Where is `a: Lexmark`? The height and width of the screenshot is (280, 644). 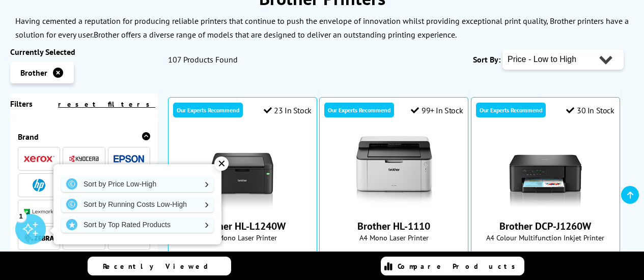
a: Lexmark is located at coordinates (39, 212).